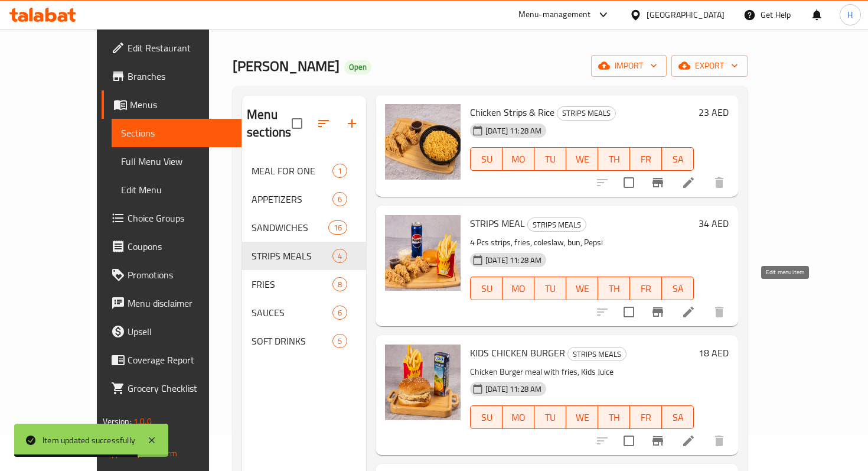  What do you see at coordinates (490, 23) in the screenshot?
I see `nav: breadcrumb` at bounding box center [490, 23].